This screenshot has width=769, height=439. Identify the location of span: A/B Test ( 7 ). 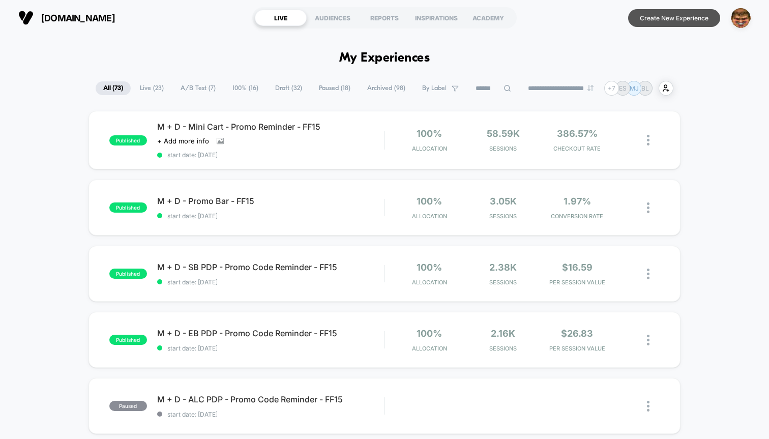
(198, 88).